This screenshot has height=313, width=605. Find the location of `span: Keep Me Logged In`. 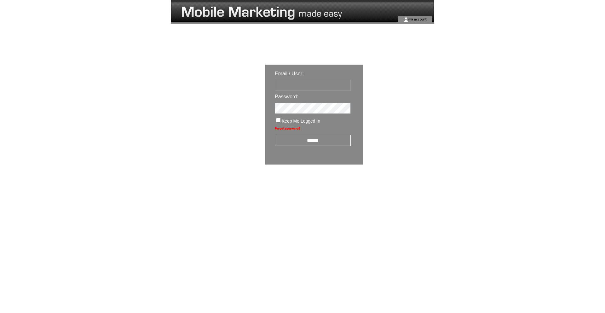

span: Keep Me Logged In is located at coordinates (301, 121).